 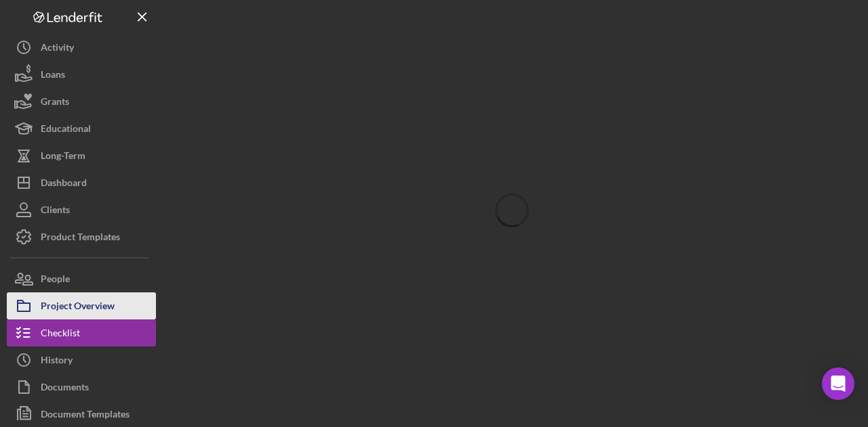 I want to click on a: Activity, so click(x=81, y=47).